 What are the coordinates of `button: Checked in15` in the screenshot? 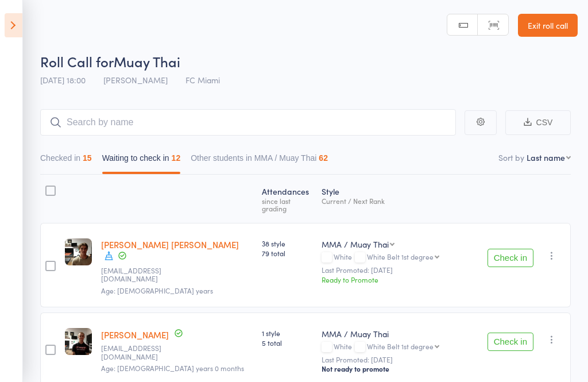 It's located at (66, 161).